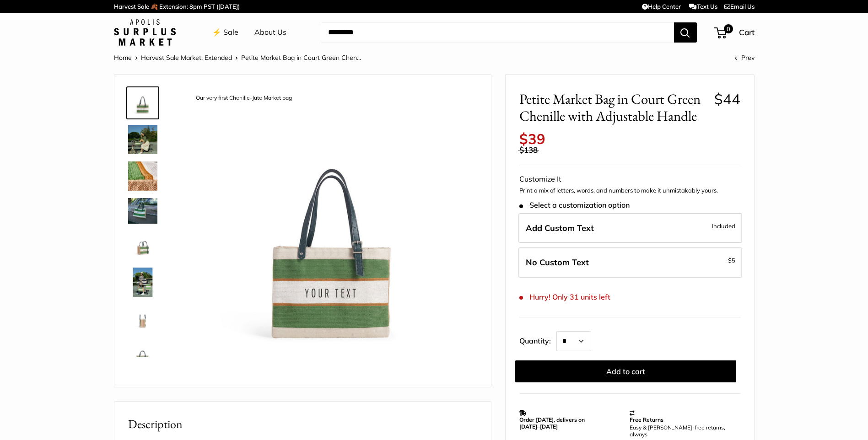 This screenshot has width=868, height=440. What do you see at coordinates (739, 7) in the screenshot?
I see `a: Email Us` at bounding box center [739, 7].